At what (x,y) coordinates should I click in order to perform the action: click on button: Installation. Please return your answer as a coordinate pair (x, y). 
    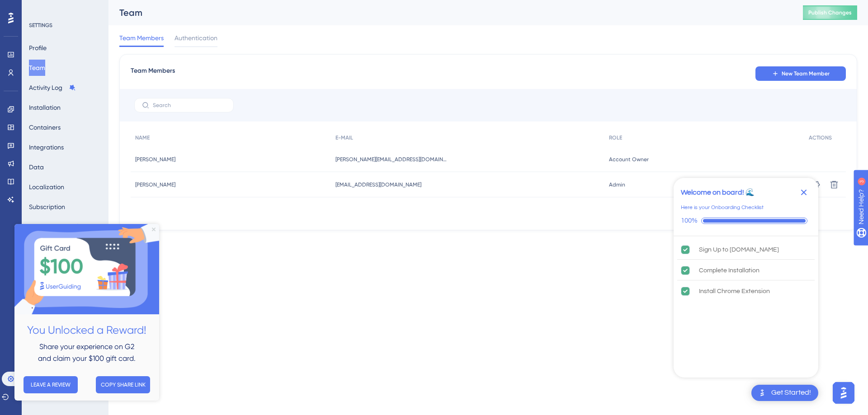
    Looking at the image, I should click on (44, 107).